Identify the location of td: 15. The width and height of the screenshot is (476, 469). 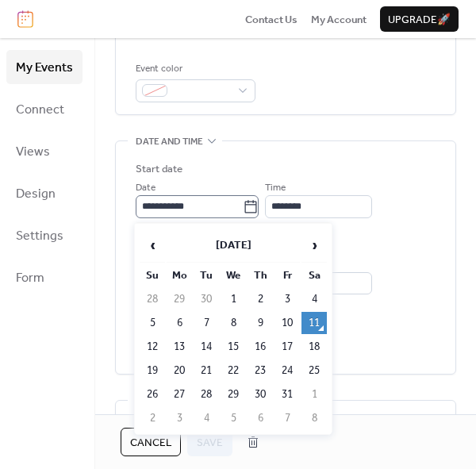
(234, 346).